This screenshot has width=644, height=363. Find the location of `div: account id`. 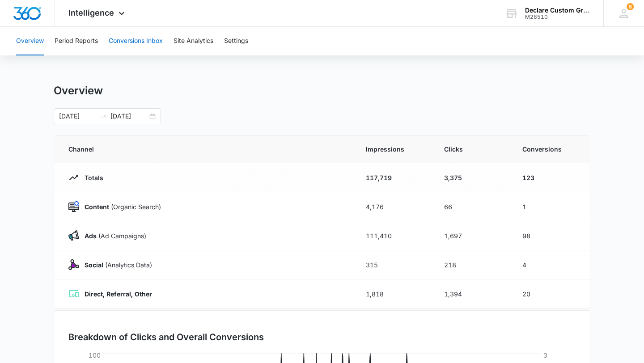

div: account id is located at coordinates (558, 17).